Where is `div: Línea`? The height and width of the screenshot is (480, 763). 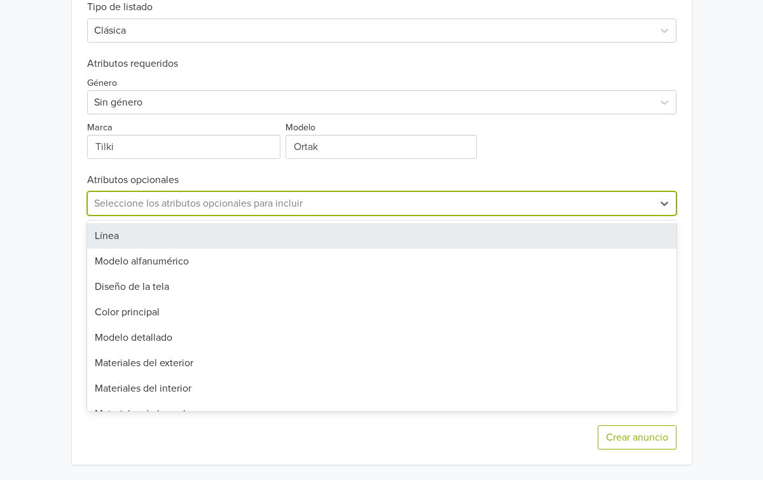
div: Línea is located at coordinates (381, 236).